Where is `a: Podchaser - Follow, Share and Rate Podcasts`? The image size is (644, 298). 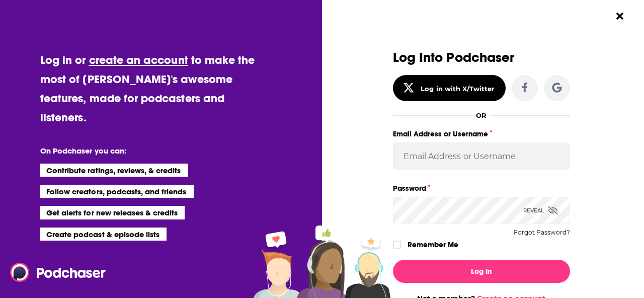 a: Podchaser - Follow, Share and Rate Podcasts is located at coordinates (54, 272).